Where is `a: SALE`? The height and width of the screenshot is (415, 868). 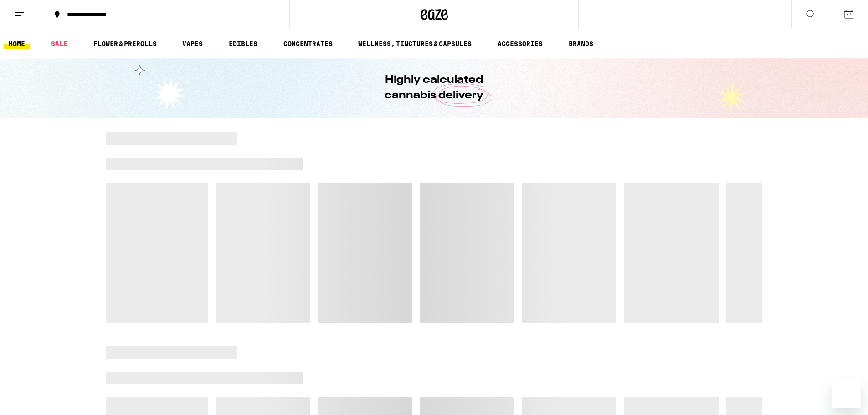
a: SALE is located at coordinates (59, 44).